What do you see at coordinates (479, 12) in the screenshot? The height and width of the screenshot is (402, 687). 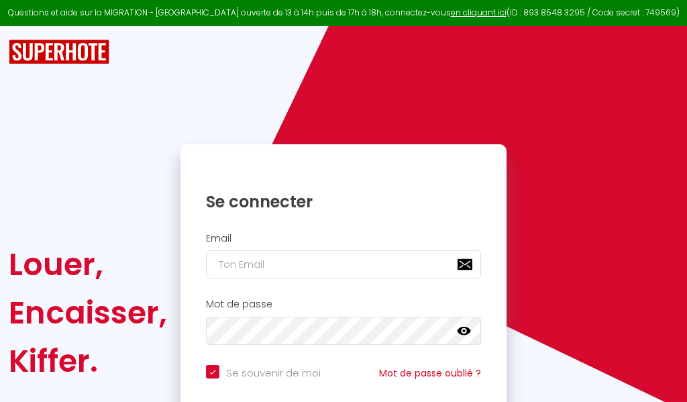 I see `a: en cliquant ici` at bounding box center [479, 12].